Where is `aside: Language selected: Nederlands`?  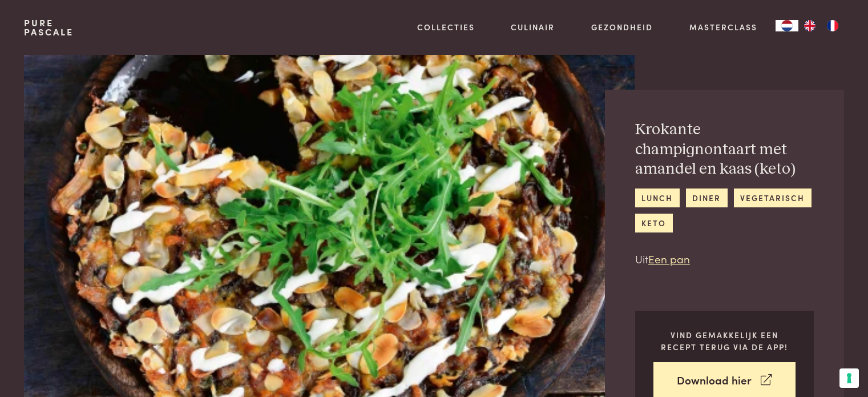 aside: Language selected: Nederlands is located at coordinates (810, 26).